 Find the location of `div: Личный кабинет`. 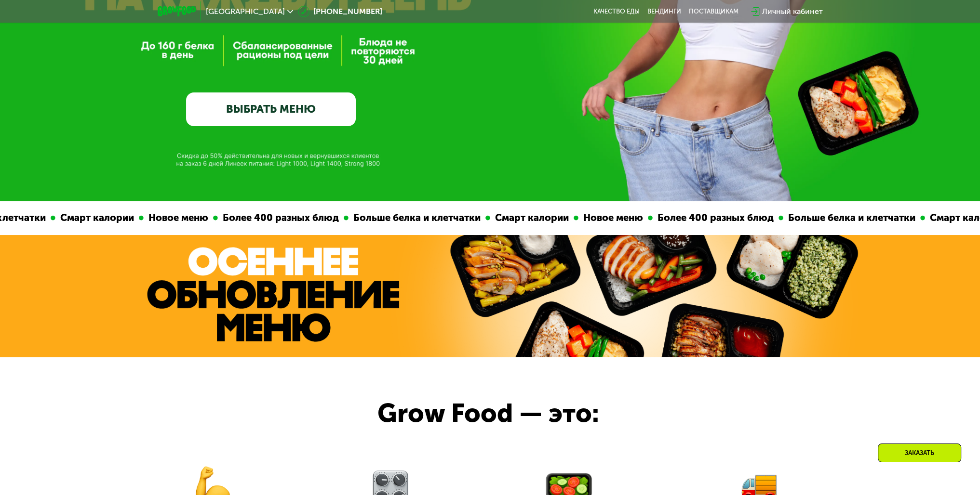

div: Личный кабинет is located at coordinates (793, 12).